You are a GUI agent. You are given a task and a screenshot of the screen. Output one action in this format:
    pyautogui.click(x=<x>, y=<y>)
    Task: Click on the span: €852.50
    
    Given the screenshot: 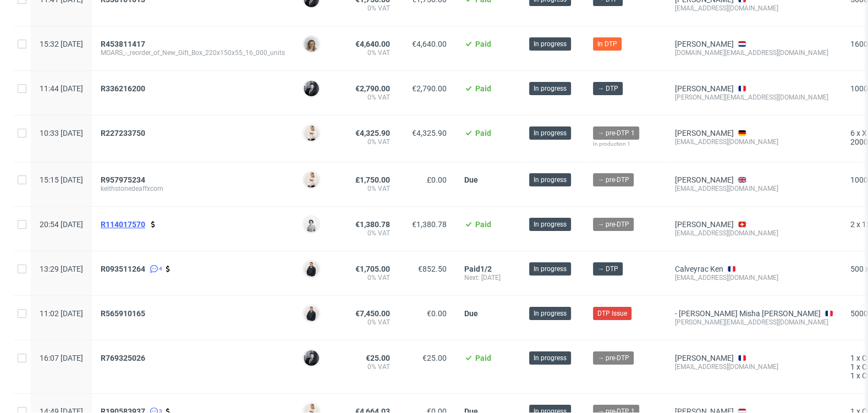 What is the action you would take?
    pyautogui.click(x=433, y=269)
    